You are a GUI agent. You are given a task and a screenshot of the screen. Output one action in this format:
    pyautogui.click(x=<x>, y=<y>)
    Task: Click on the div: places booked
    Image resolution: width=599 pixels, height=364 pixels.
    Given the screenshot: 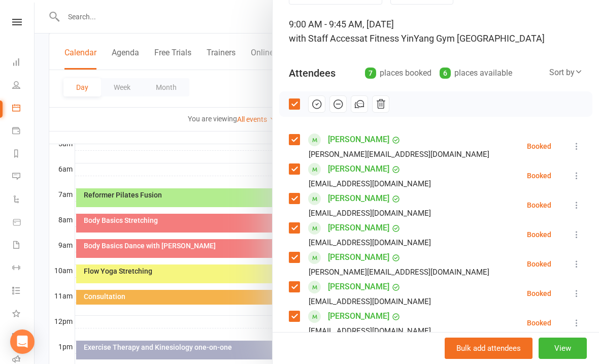 What is the action you would take?
    pyautogui.click(x=398, y=73)
    